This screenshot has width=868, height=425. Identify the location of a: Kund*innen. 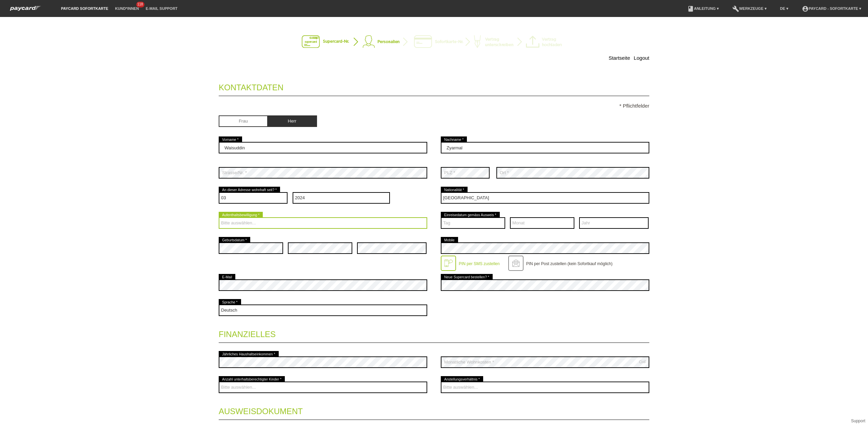
(127, 9).